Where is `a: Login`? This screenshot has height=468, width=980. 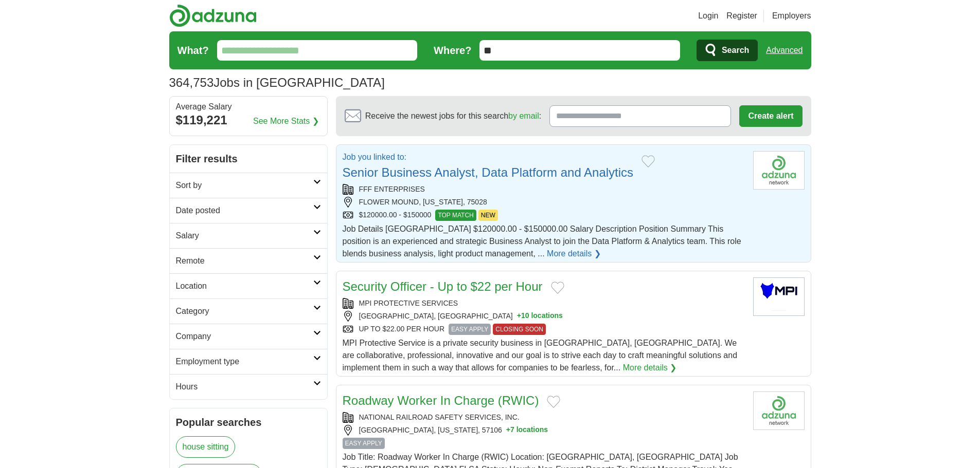
a: Login is located at coordinates (708, 16).